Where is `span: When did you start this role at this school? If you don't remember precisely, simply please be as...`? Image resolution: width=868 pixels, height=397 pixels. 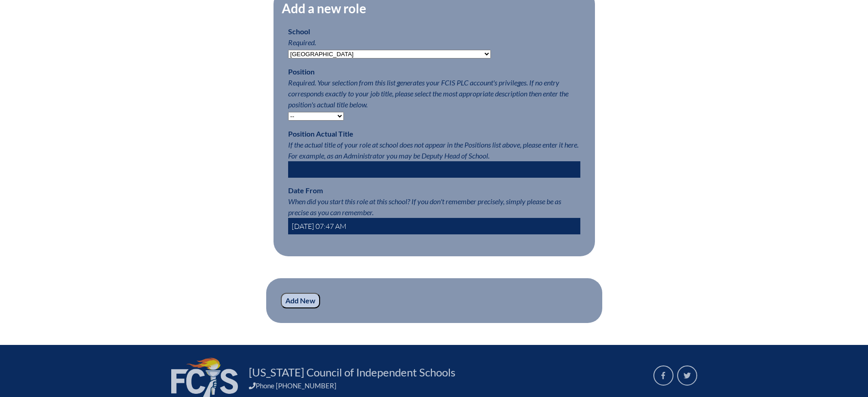 span: When did you start this role at this school? If you don't remember precisely, simply please be as... is located at coordinates (424, 207).